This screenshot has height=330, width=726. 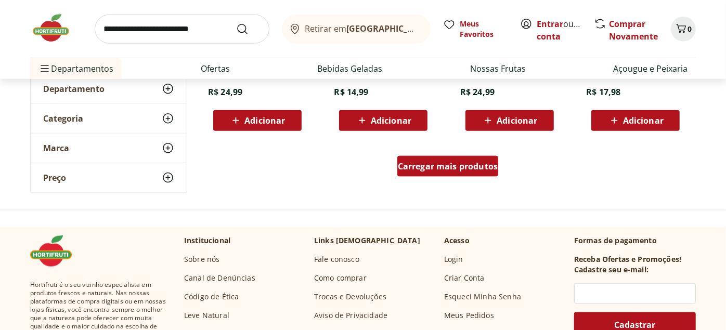 What do you see at coordinates (565, 30) in the screenshot?
I see `a: Criar conta` at bounding box center [565, 30].